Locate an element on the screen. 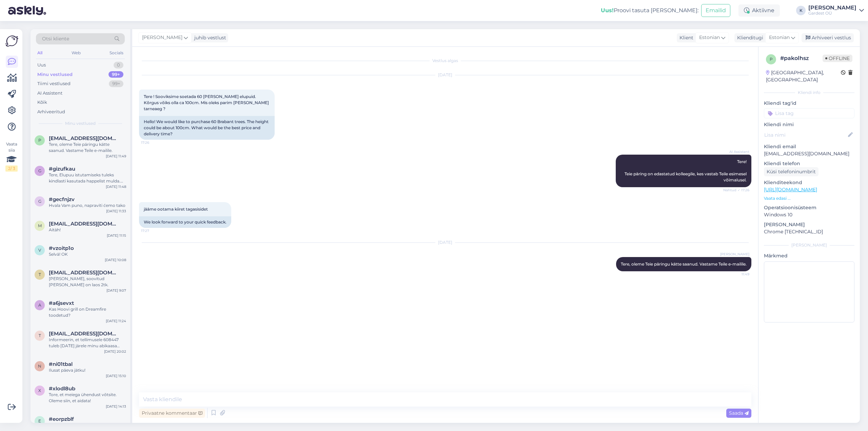  img: Askly Logo is located at coordinates (12, 41).